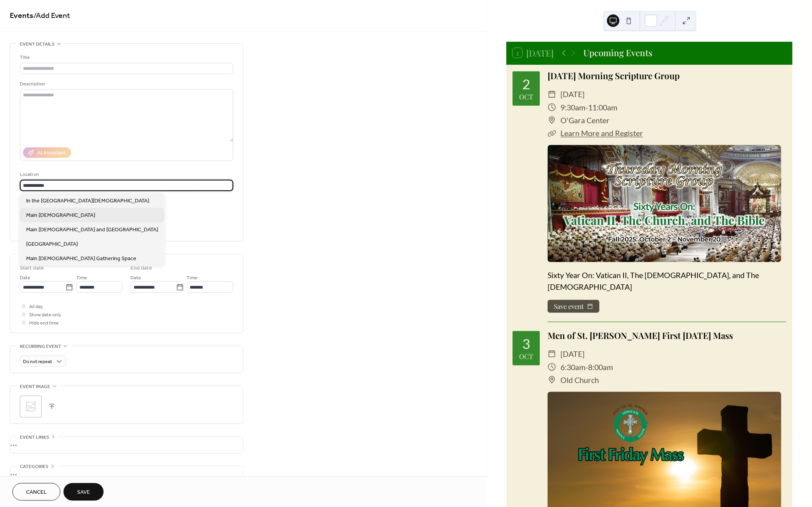 This screenshot has height=507, width=812. I want to click on span: 11:00am, so click(603, 107).